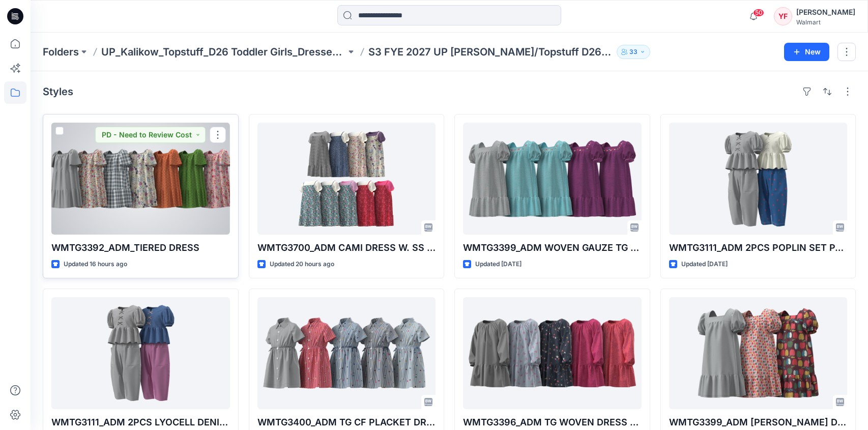 The width and height of the screenshot is (868, 430). Describe the element at coordinates (758, 248) in the screenshot. I see `p: WMTG3111_ADM 2PCS POPLIN SET PANT` at that location.